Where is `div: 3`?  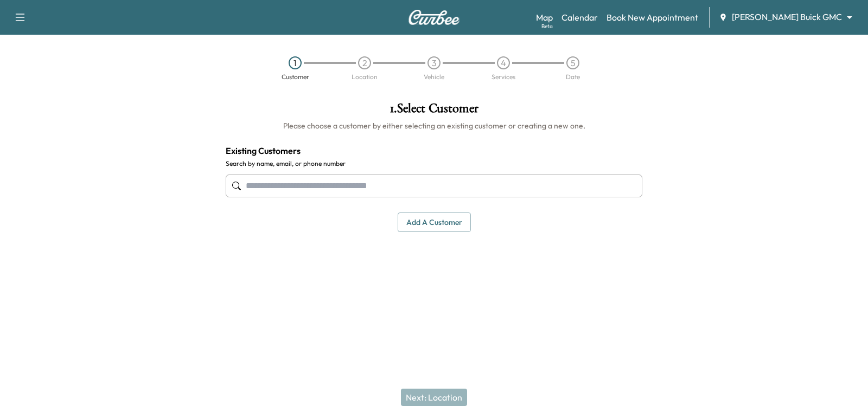 div: 3 is located at coordinates (434, 63).